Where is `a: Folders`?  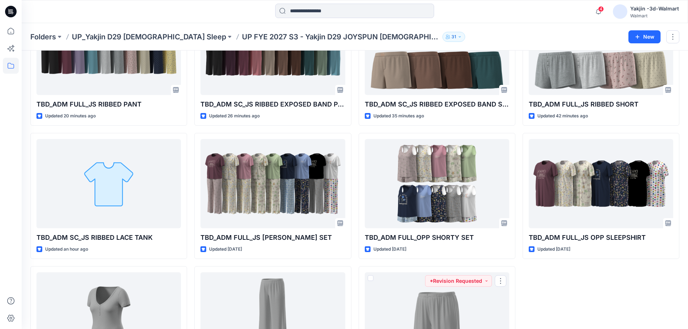
a: Folders is located at coordinates (43, 37).